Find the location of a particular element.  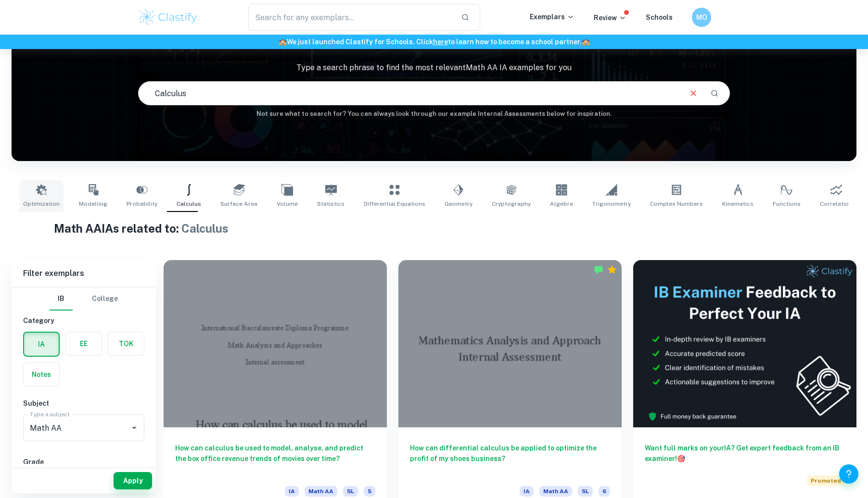

img: Thumbnail is located at coordinates (745, 344).